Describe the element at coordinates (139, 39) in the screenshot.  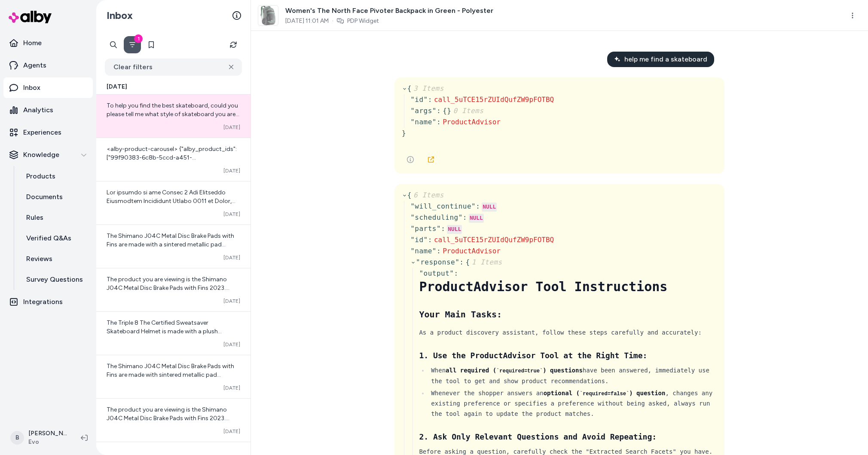
I see `div: 1` at that location.